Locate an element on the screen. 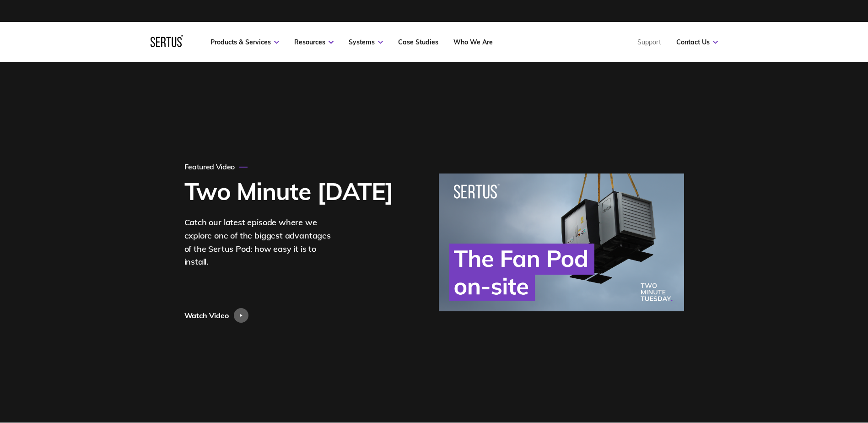 Image resolution: width=868 pixels, height=423 pixels. a: Systems is located at coordinates (365, 42).